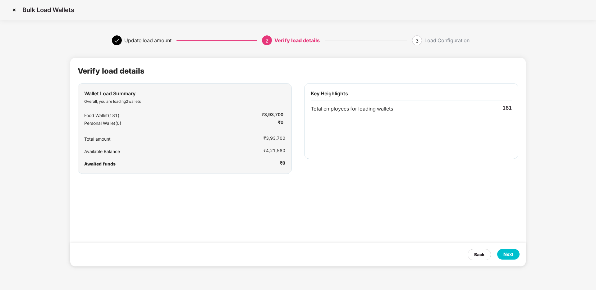 This screenshot has width=596, height=290. Describe the element at coordinates (162, 139) in the screenshot. I see `div: Total amount` at that location.